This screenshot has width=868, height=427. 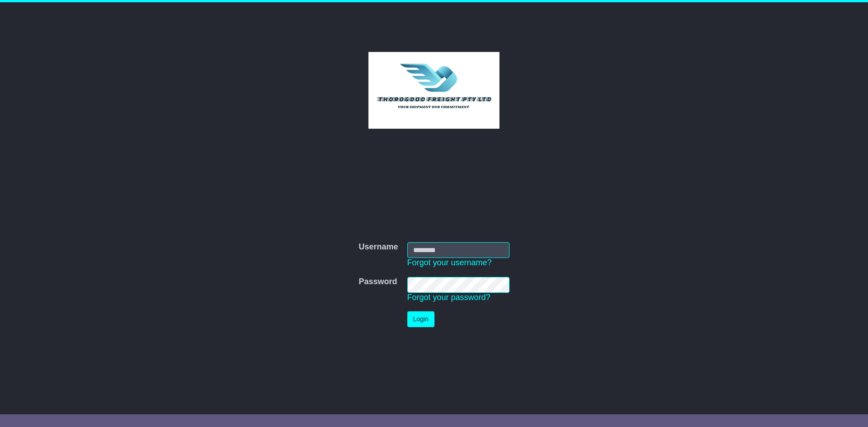 What do you see at coordinates (449, 297) in the screenshot?
I see `a: Forgot your password?` at bounding box center [449, 297].